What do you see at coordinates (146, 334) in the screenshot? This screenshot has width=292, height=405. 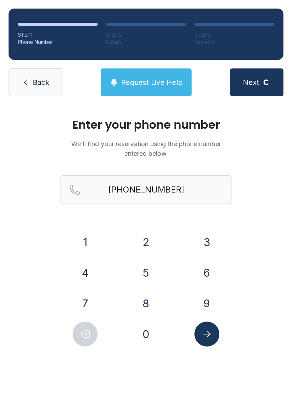 I see `button: 0` at bounding box center [146, 334].